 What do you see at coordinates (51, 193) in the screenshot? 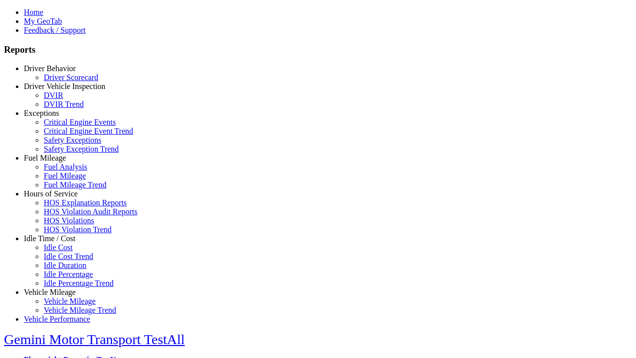
I see `a: Hours of Service` at bounding box center [51, 193].